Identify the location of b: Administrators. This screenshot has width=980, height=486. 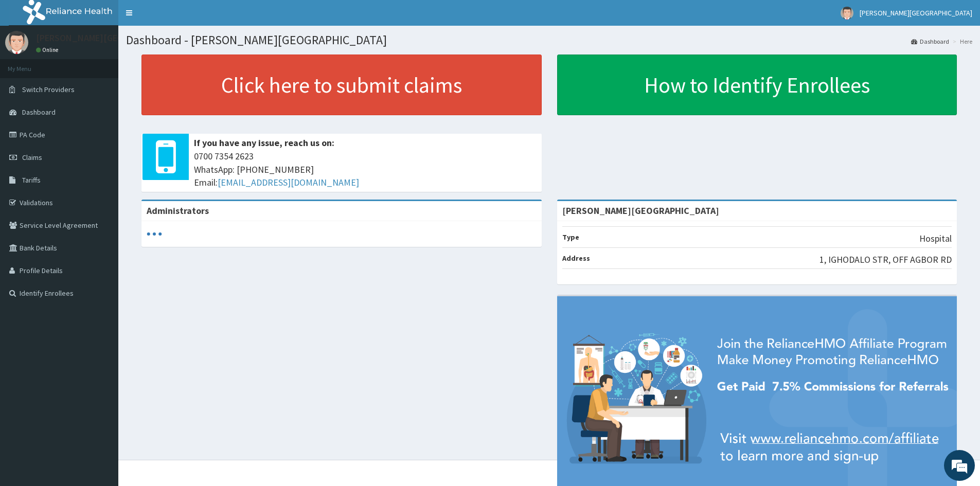
(178, 210).